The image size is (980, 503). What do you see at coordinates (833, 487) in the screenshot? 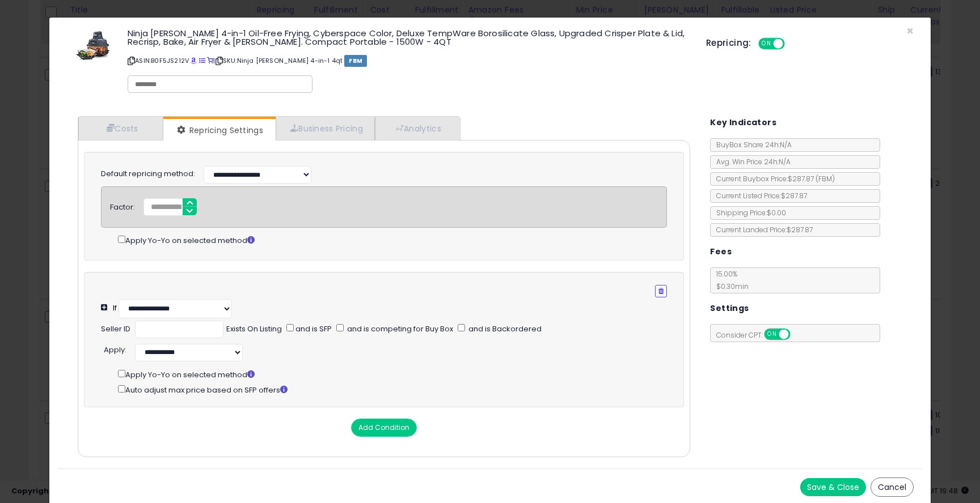
I see `button: Save & Close` at bounding box center [833, 487].